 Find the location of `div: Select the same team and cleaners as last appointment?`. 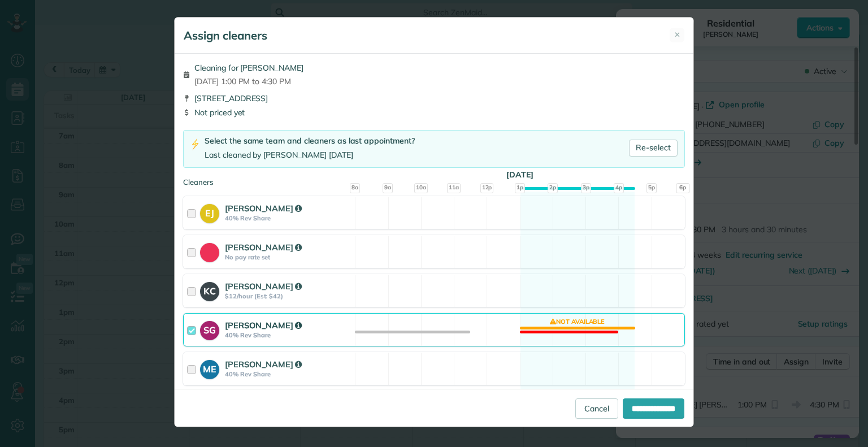

div: Select the same team and cleaners as last appointment? is located at coordinates (310, 141).